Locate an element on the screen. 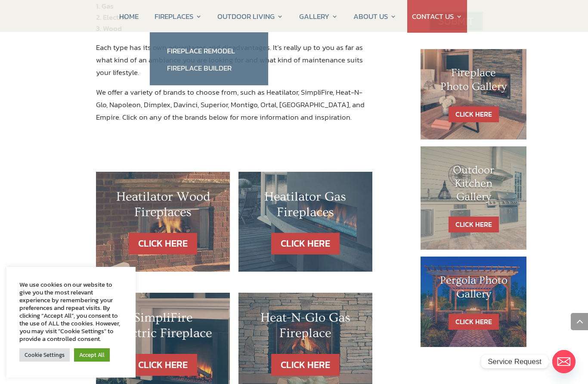 Image resolution: width=588 pixels, height=384 pixels. a: Fireplace Remodel is located at coordinates (209, 51).